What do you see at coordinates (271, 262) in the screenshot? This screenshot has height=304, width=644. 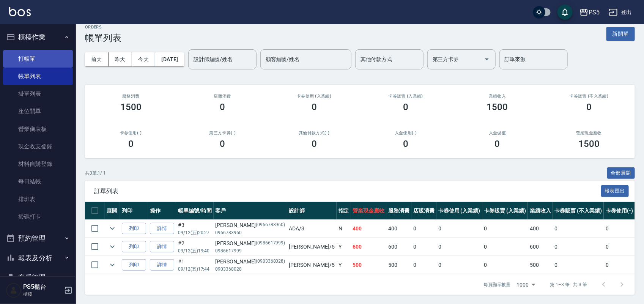 I see `p: (0903368028)` at bounding box center [271, 262].